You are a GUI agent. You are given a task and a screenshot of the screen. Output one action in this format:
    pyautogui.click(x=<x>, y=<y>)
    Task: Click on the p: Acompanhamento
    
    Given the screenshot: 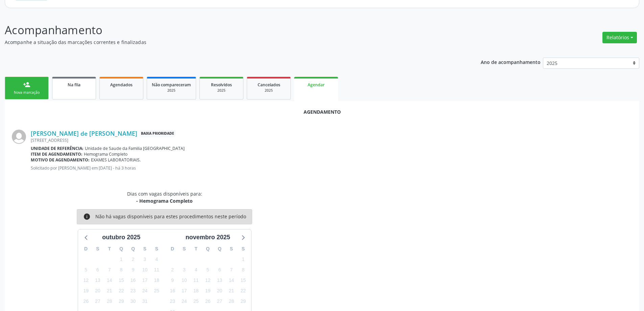 What is the action you would take?
    pyautogui.click(x=226, y=30)
    